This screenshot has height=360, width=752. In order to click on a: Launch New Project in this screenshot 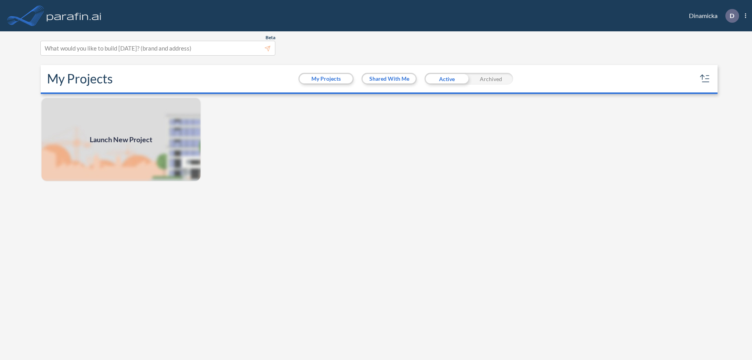, I will do `click(121, 139)`.